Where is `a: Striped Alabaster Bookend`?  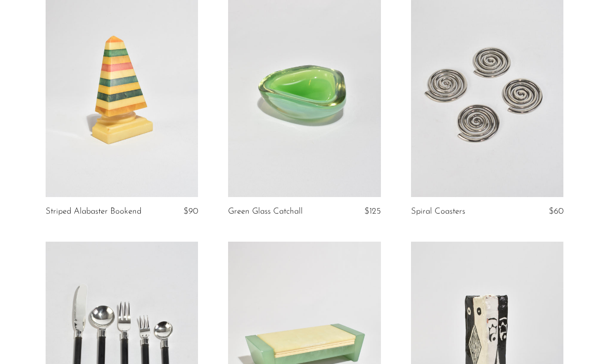 a: Striped Alabaster Bookend is located at coordinates (93, 212).